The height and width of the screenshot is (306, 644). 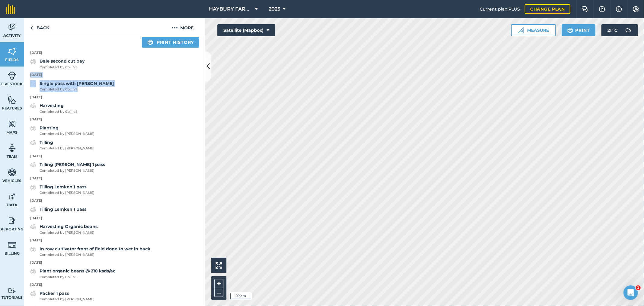 I want to click on strong: Harvesting, so click(x=52, y=106).